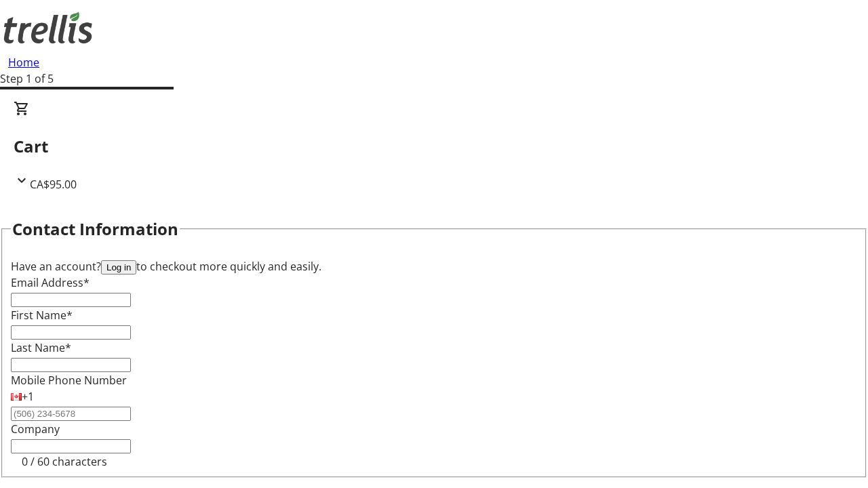  Describe the element at coordinates (65, 462) in the screenshot. I see `tr-character-limit: 0 / 60 characters` at that location.